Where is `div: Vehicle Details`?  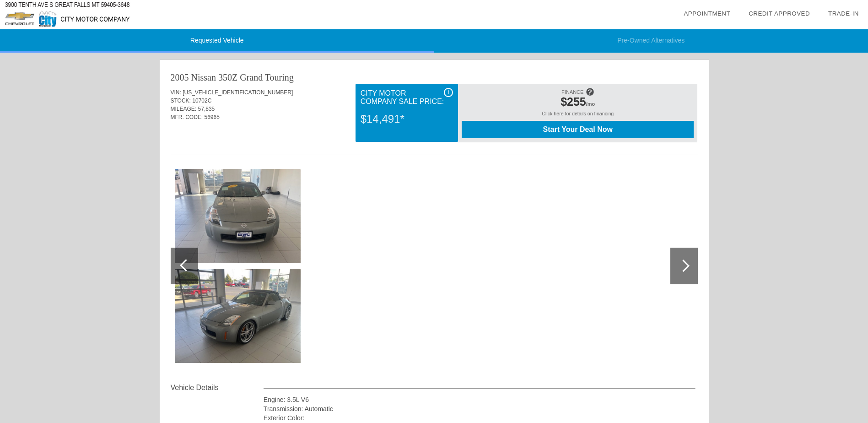 div: Vehicle Details is located at coordinates (217, 388).